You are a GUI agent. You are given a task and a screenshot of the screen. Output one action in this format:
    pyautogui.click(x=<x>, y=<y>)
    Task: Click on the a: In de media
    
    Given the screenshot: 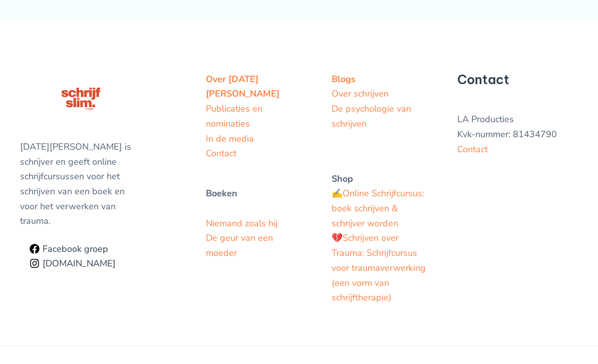 What is the action you would take?
    pyautogui.click(x=230, y=139)
    